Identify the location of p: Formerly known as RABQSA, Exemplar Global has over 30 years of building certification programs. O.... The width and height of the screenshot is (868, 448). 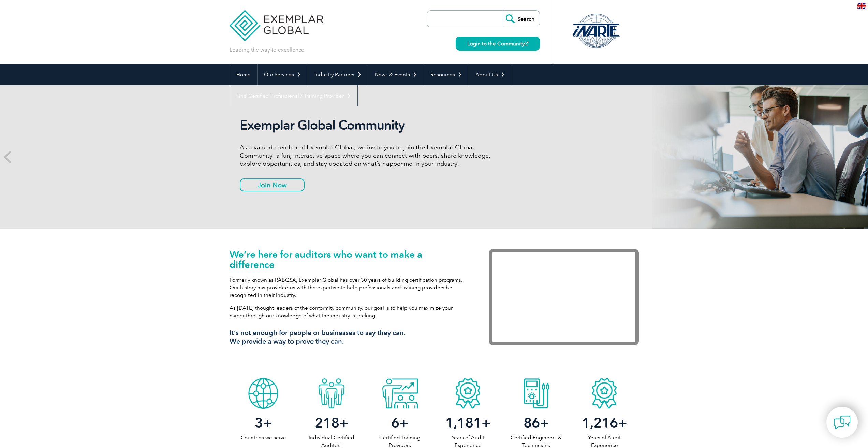
(349, 287).